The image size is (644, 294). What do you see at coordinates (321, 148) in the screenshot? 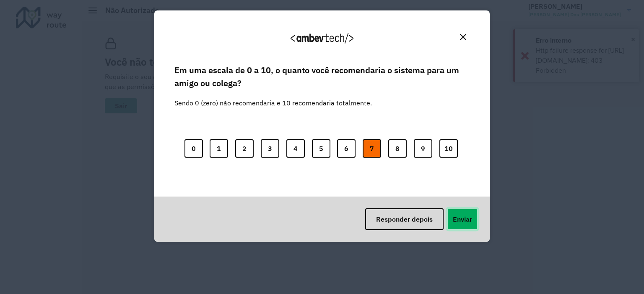
I see `button: 5` at bounding box center [321, 148].